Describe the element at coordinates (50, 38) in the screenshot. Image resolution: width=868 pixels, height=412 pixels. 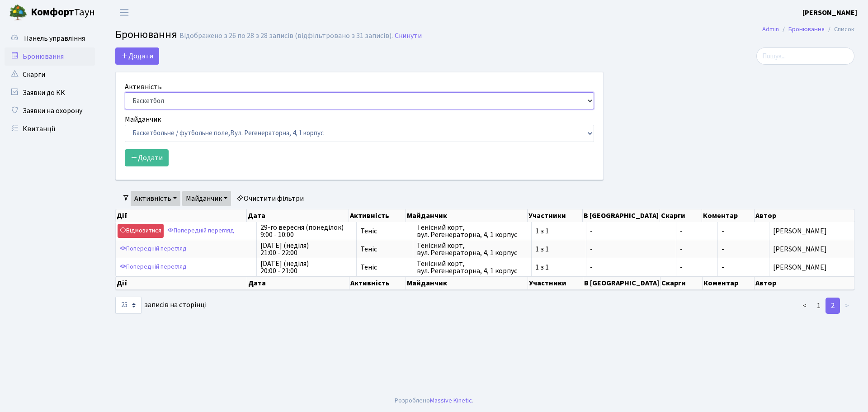
I see `a: Панель управління` at that location.